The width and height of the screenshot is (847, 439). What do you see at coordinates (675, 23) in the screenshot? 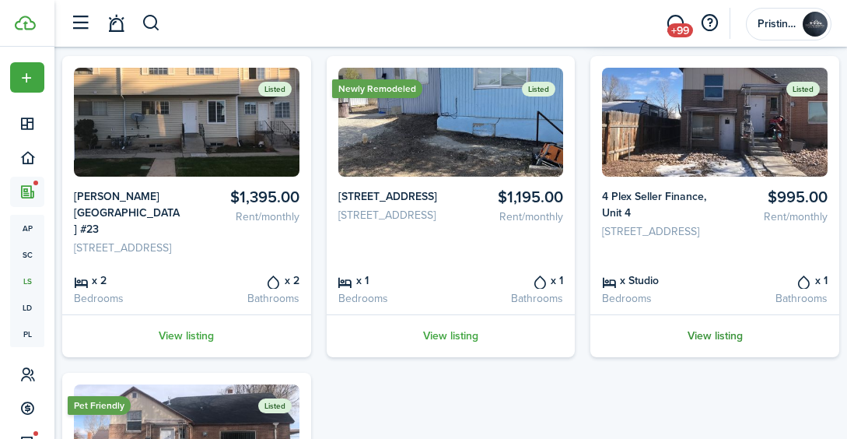
I see `a: Messaging` at bounding box center [675, 23].